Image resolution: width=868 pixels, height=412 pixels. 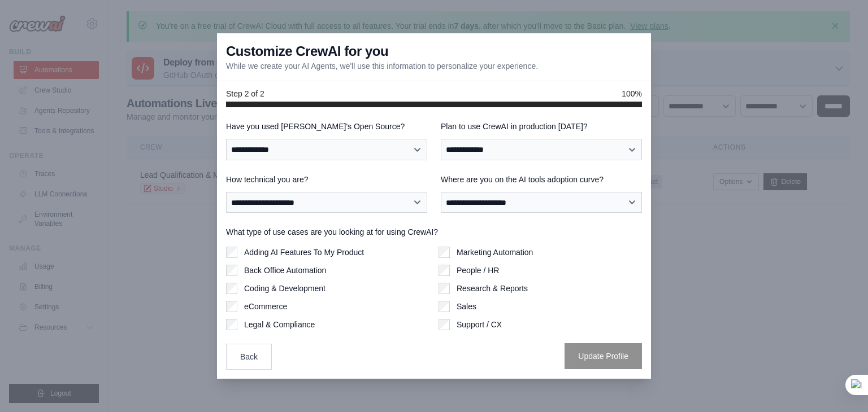 I want to click on label: Sales, so click(x=466, y=306).